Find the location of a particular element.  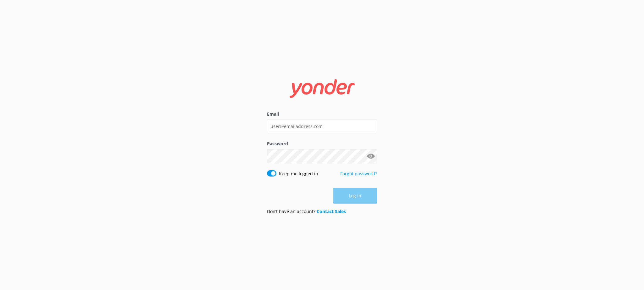

p: Don’t have an account? is located at coordinates (306, 211).